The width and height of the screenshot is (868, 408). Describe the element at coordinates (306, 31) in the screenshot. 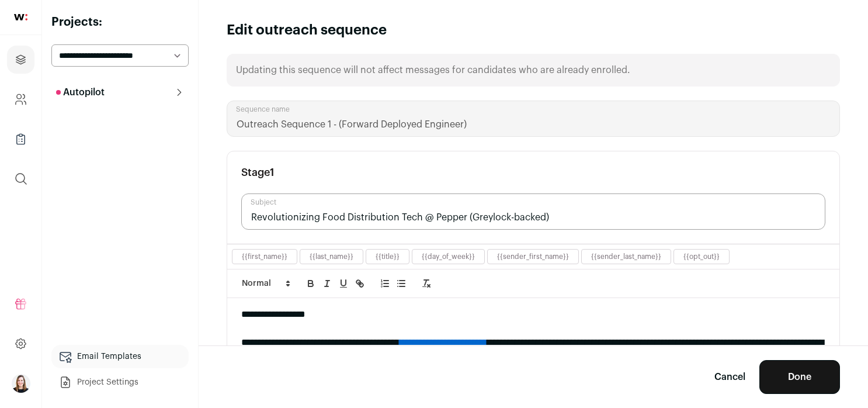

I see `h1: Edit outreach sequence` at that location.